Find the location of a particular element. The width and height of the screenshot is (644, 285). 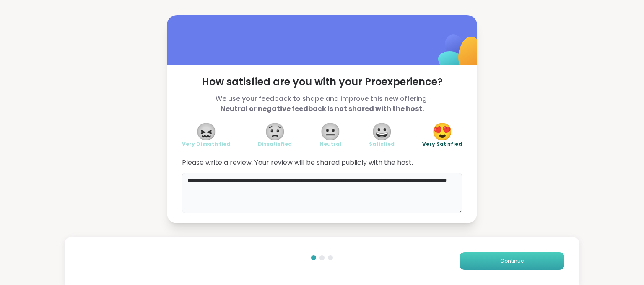

span: Very Dissatisfied is located at coordinates (206, 144).